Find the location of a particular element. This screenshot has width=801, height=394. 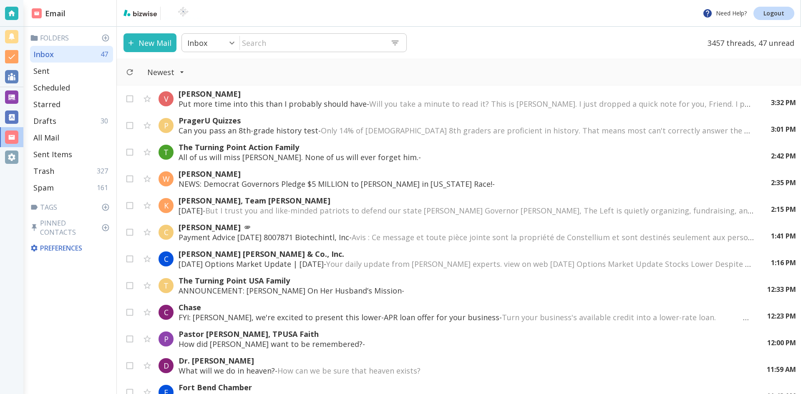

img: DashboardSidebarEmail.svg is located at coordinates (37, 13).